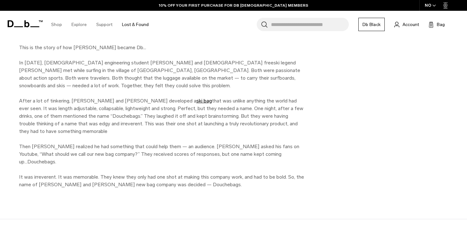 Image resolution: width=467 pixels, height=244 pixels. Describe the element at coordinates (135, 24) in the screenshot. I see `a: Lost & Found` at that location.